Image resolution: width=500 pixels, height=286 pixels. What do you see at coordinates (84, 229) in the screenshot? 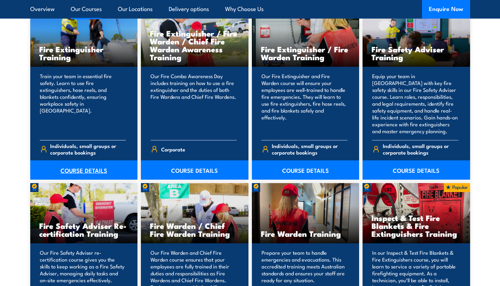
I see `h3: Fire Safety Adviser Re-certification Training` at bounding box center [84, 229].